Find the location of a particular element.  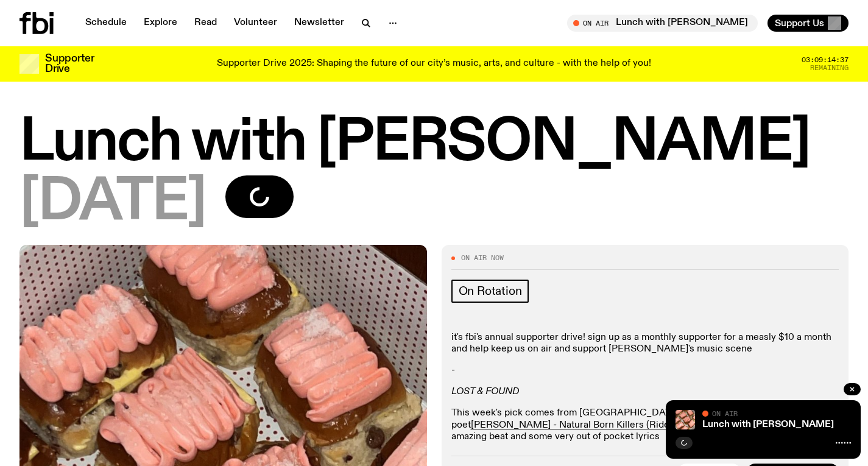

p: it's fbi's annual supporter drive! sign up as a monthly supporter for a measly $10 a month and he... is located at coordinates (645, 344).